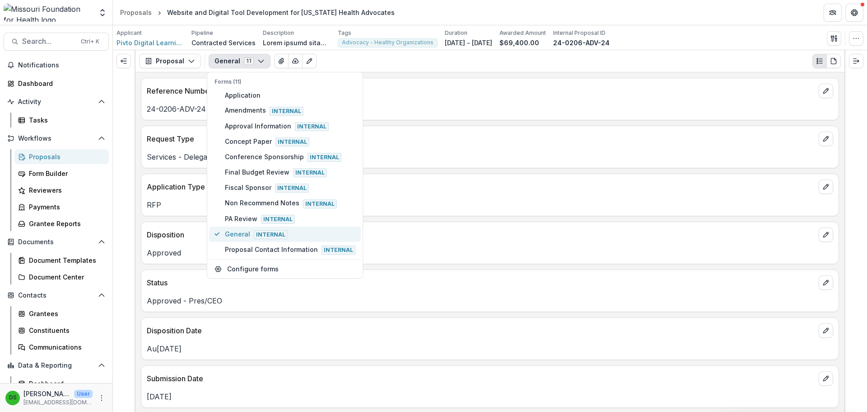  Describe the element at coordinates (481, 378) in the screenshot. I see `p: Submission Date` at that location.